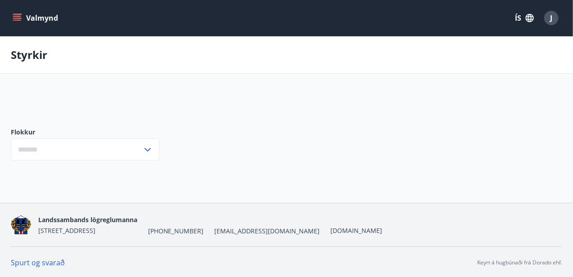 This screenshot has width=573, height=277. I want to click on a: Spurt og svarað, so click(38, 263).